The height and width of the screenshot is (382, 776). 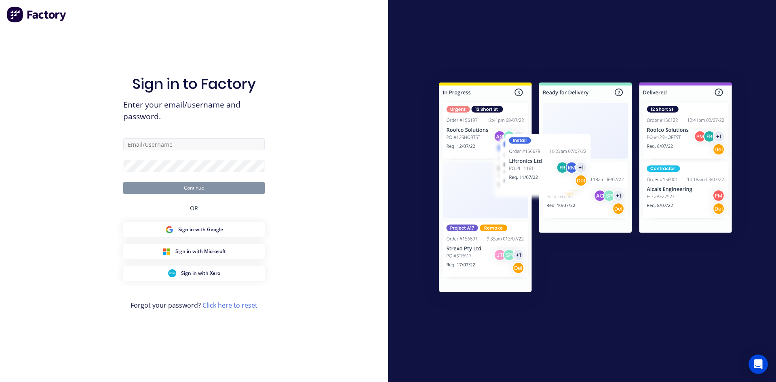 I want to click on span: Forgot your password?, so click(x=194, y=305).